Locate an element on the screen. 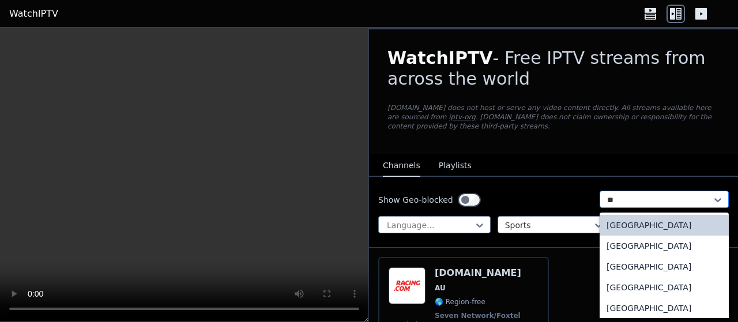  span: AU is located at coordinates (440, 288).